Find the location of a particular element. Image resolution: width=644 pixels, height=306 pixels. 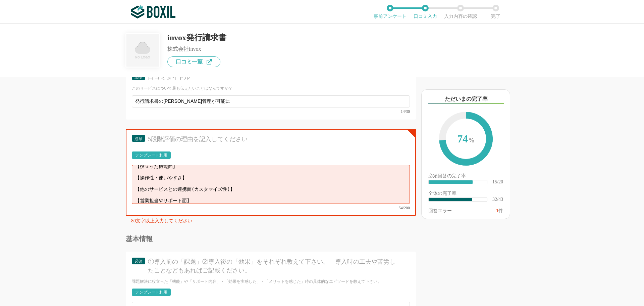

div: 株式会社invox is located at coordinates (197, 49).